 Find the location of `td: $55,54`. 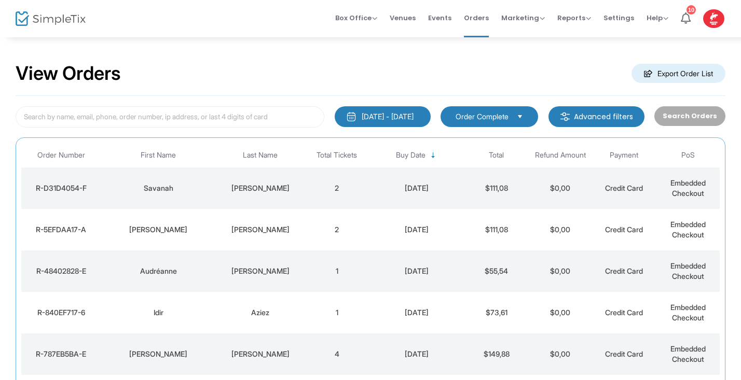

td: $55,54 is located at coordinates (496, 271).